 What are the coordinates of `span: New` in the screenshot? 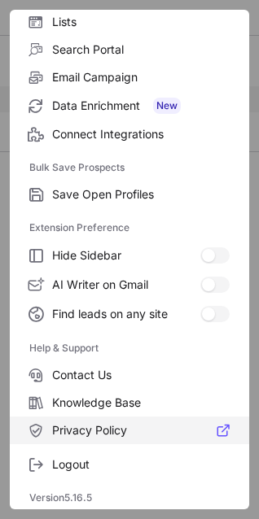 It's located at (167, 106).